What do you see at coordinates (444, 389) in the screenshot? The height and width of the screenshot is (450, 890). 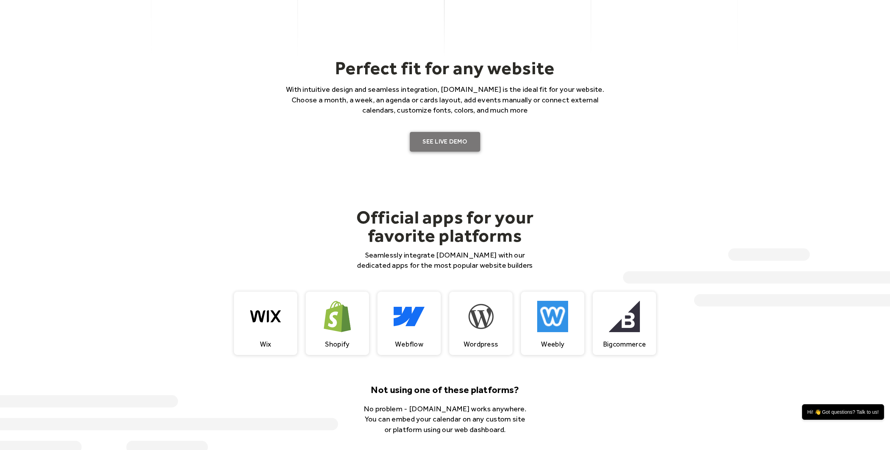 I see `strong: Not using one of these platforms?` at bounding box center [444, 389].